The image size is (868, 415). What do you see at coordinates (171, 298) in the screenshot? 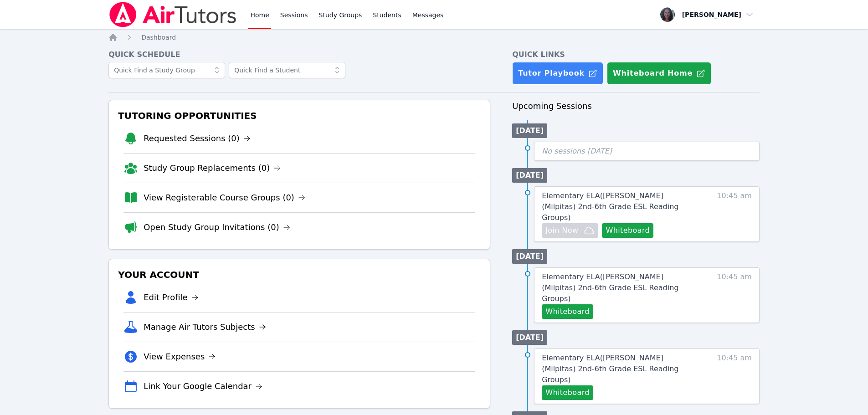
I see `a: Edit Profile` at bounding box center [171, 298].